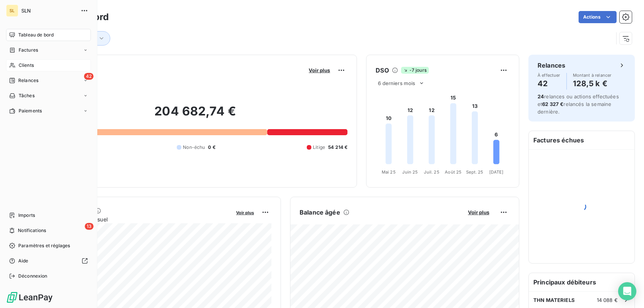 This screenshot has width=644, height=308. Describe the element at coordinates (598, 17) in the screenshot. I see `button: Actions` at that location.